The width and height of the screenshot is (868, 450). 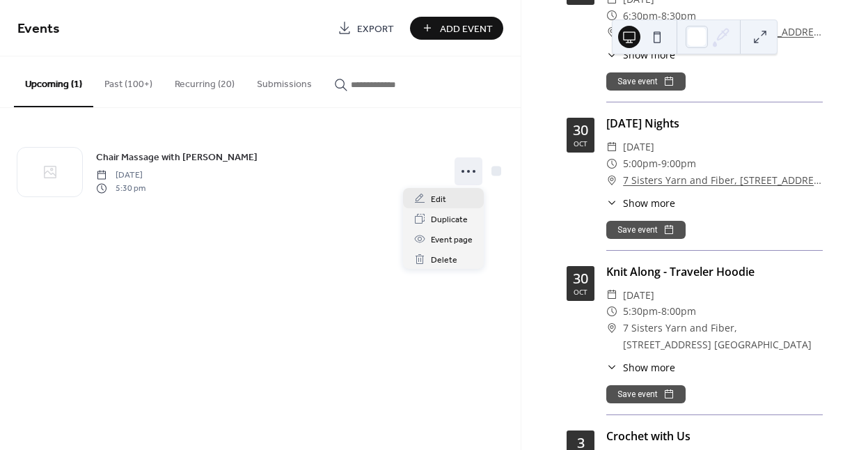 What do you see at coordinates (457, 28) in the screenshot?
I see `button: Add Event` at bounding box center [457, 28].